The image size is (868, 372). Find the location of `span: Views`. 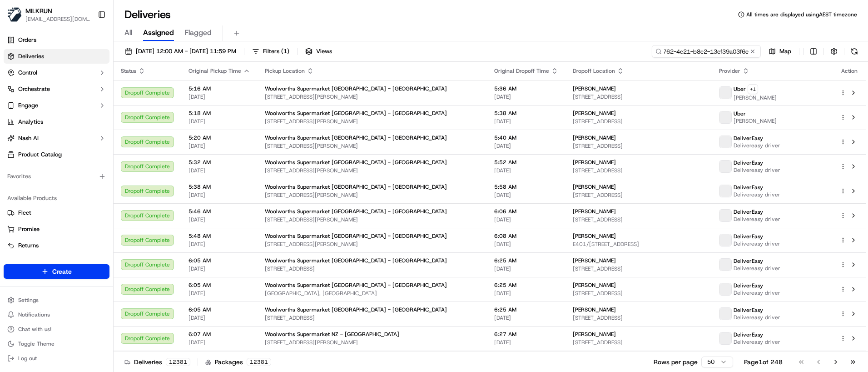

span: Views is located at coordinates (324, 52).